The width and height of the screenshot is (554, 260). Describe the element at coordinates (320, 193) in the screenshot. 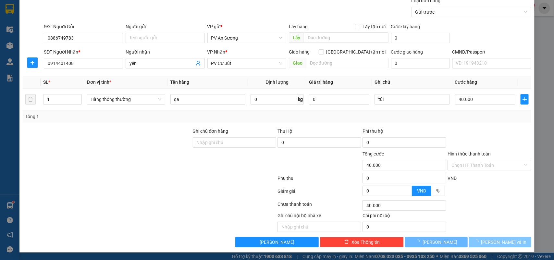

I see `div: Giảm giá` at that location.